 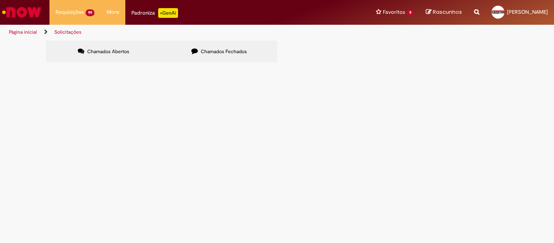 What do you see at coordinates (168, 13) in the screenshot?
I see `p: +GenAi` at bounding box center [168, 13].